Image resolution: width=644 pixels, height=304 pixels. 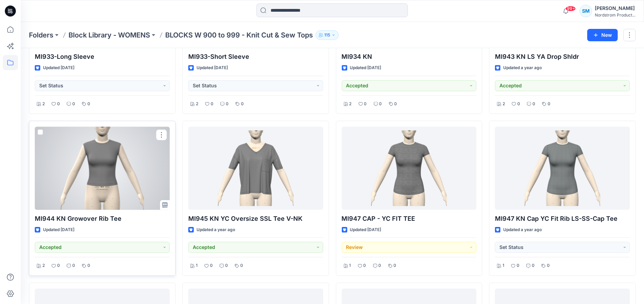 What do you see at coordinates (109, 35) in the screenshot?
I see `p: Block Library - WOMENS` at bounding box center [109, 35].